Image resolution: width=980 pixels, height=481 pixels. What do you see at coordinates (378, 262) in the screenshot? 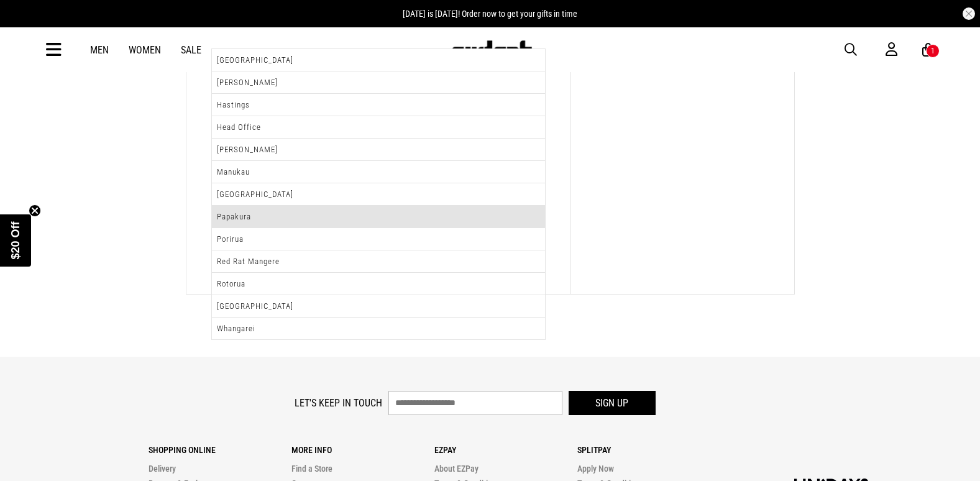
I see `li: Red Rat Mangere` at bounding box center [378, 262].